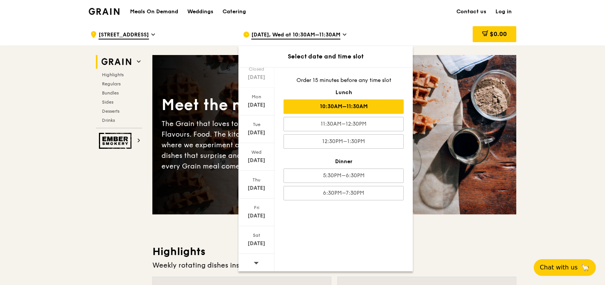 Image resolution: width=605 pixels, height=285 pixels. I want to click on h1: Meals On Demand, so click(154, 12).